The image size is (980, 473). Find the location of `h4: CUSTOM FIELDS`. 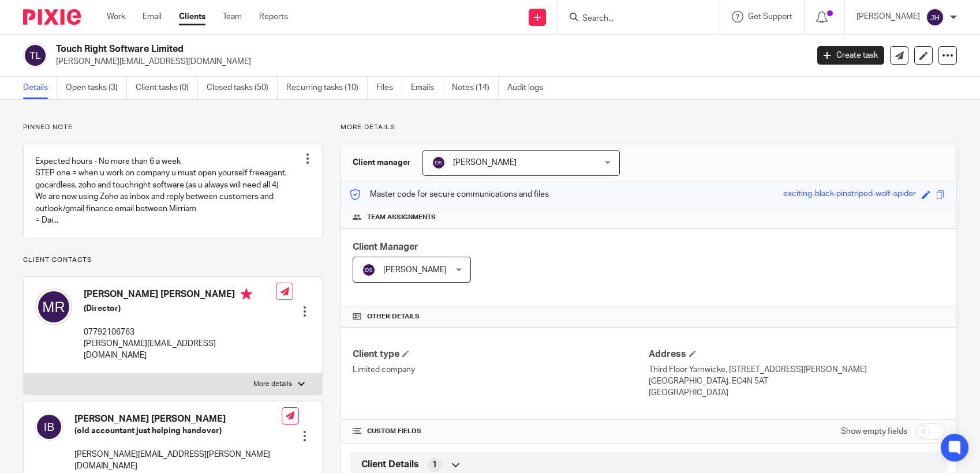

h4: CUSTOM FIELDS is located at coordinates (500, 431).